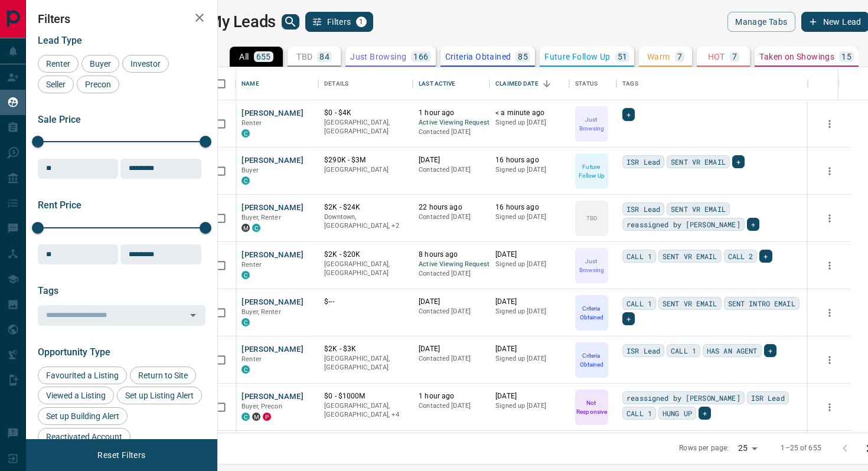  Describe the element at coordinates (747, 448) in the screenshot. I see `div: 25` at that location.